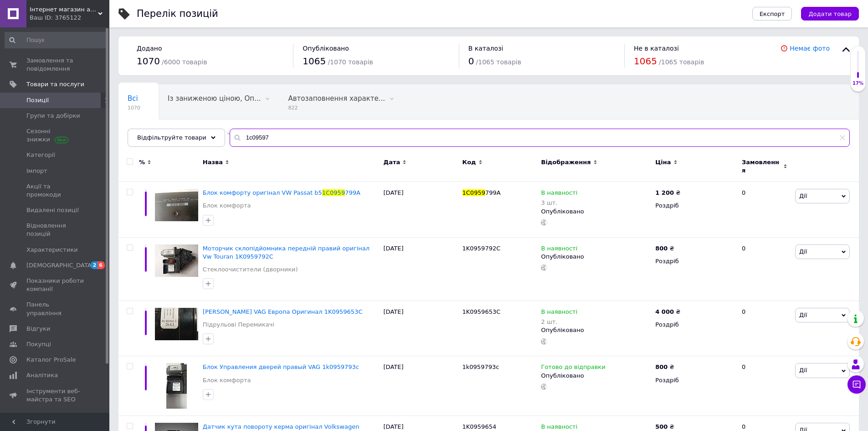  Describe the element at coordinates (773, 14) in the screenshot. I see `span: Експорт` at that location.